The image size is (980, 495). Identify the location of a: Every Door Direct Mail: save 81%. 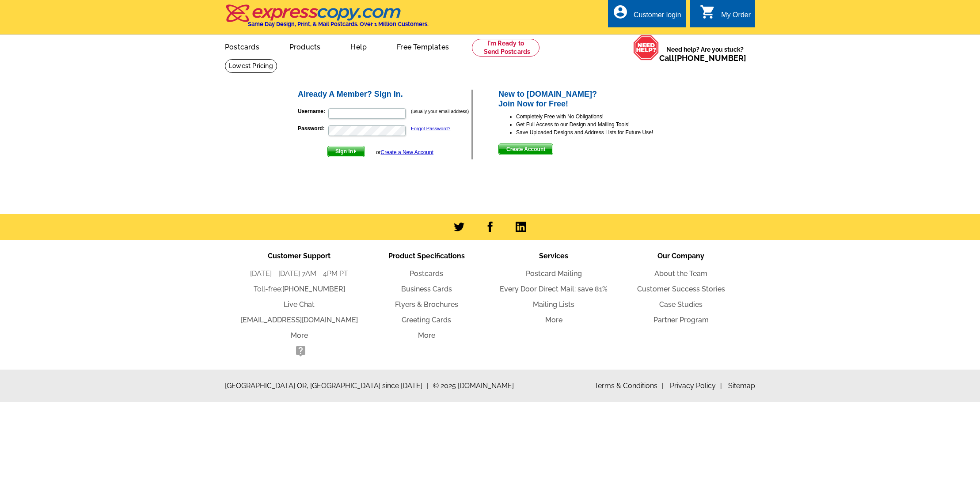
(554, 289).